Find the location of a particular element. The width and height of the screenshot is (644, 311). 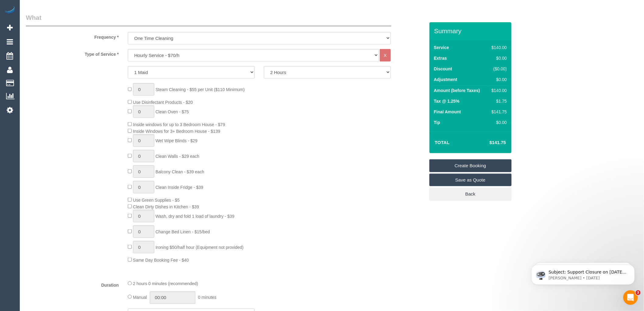

a: Save as Quote is located at coordinates (471, 180).